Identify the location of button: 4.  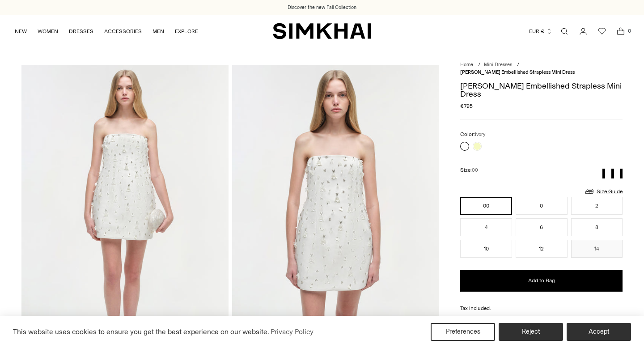
(486, 228).